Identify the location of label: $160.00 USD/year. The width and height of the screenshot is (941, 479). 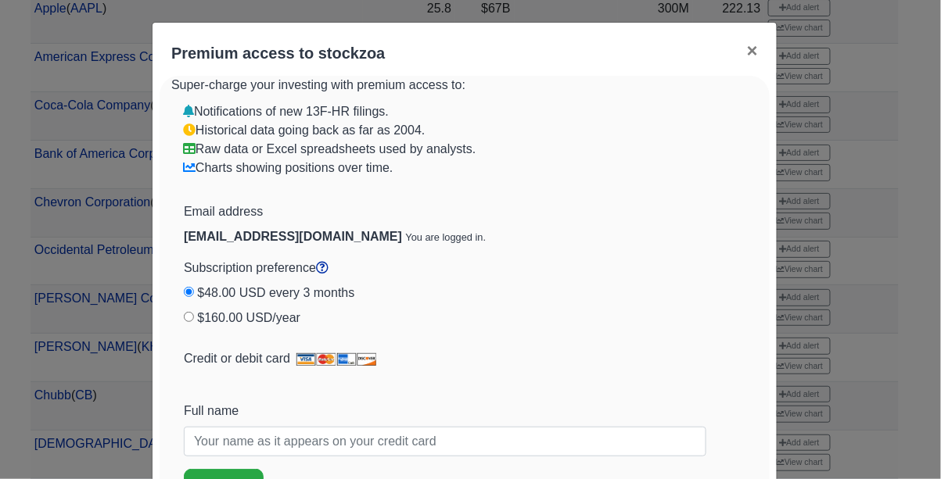
(249, 318).